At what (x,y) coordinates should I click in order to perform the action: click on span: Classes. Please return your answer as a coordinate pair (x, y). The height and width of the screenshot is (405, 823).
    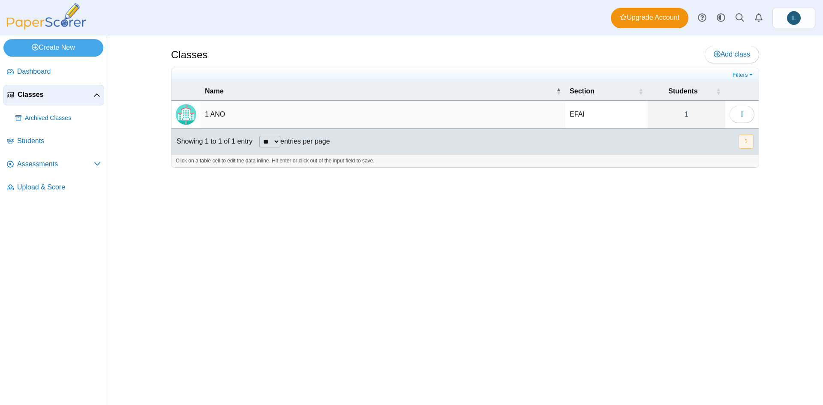
    Looking at the image, I should click on (55, 95).